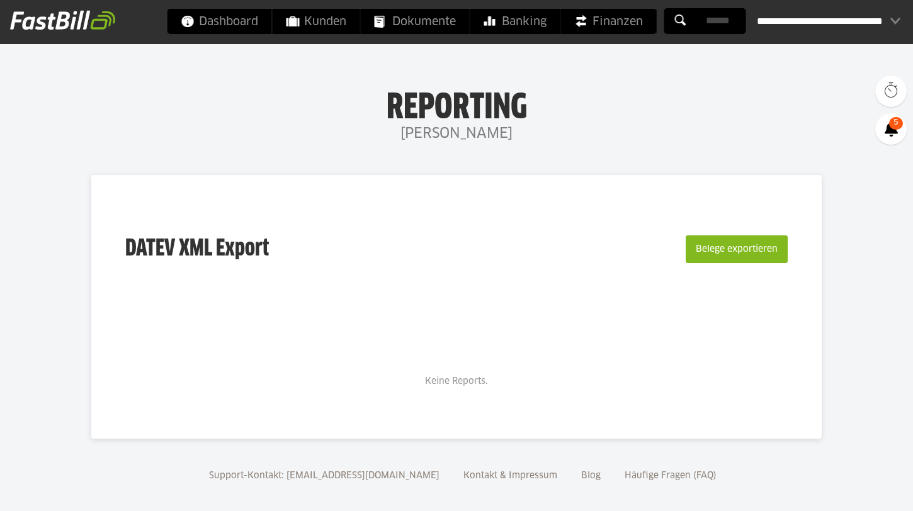 The height and width of the screenshot is (511, 913). Describe the element at coordinates (737, 249) in the screenshot. I see `button: Belege exportieren` at that location.